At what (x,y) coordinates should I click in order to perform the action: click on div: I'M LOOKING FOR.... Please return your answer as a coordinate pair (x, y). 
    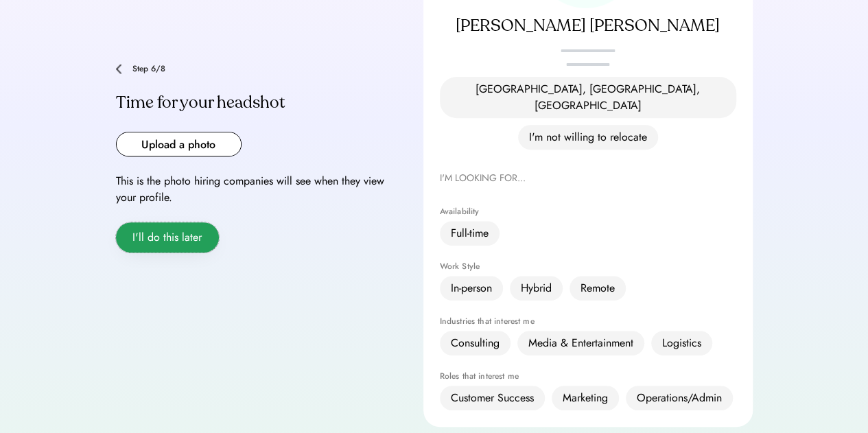
    Looking at the image, I should click on (588, 178).